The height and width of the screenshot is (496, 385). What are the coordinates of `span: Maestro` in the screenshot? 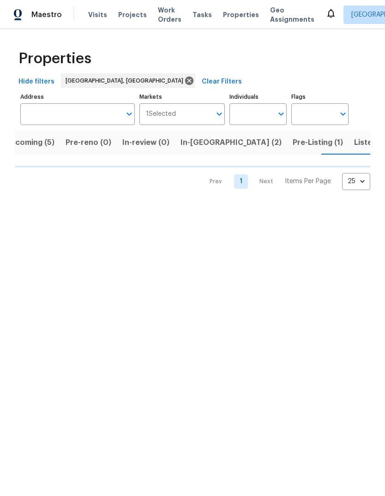 It's located at (47, 15).